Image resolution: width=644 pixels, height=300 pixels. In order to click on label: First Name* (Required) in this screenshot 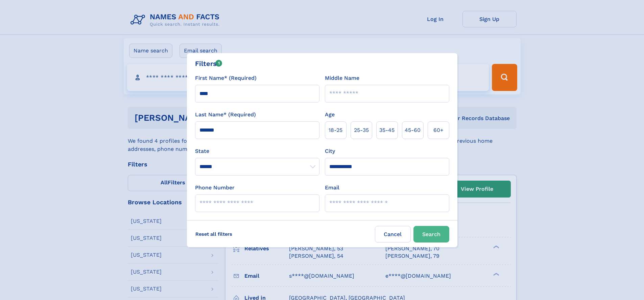, I will do `click(226, 78)`.